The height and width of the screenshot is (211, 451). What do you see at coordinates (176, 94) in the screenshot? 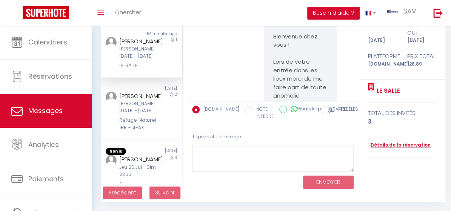
I see `span: 2` at bounding box center [176, 94].